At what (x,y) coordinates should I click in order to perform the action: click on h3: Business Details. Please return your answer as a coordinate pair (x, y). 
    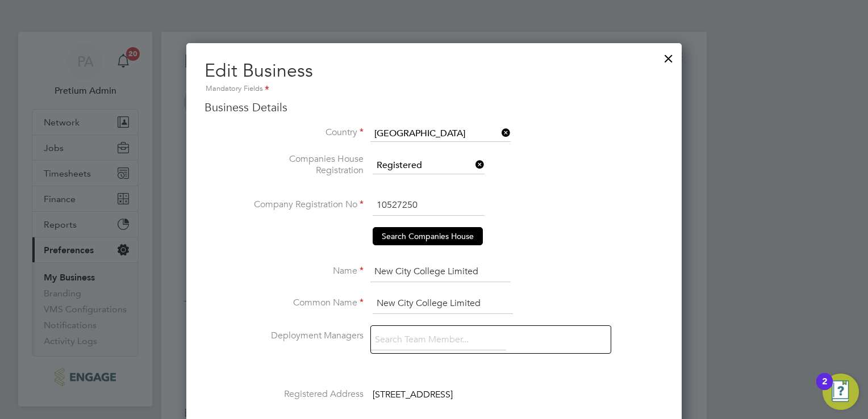
    Looking at the image, I should click on (434, 107).